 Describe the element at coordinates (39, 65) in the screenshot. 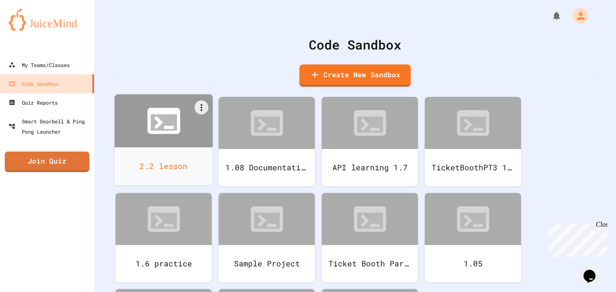

I see `div: My Teams/Classes` at that location.